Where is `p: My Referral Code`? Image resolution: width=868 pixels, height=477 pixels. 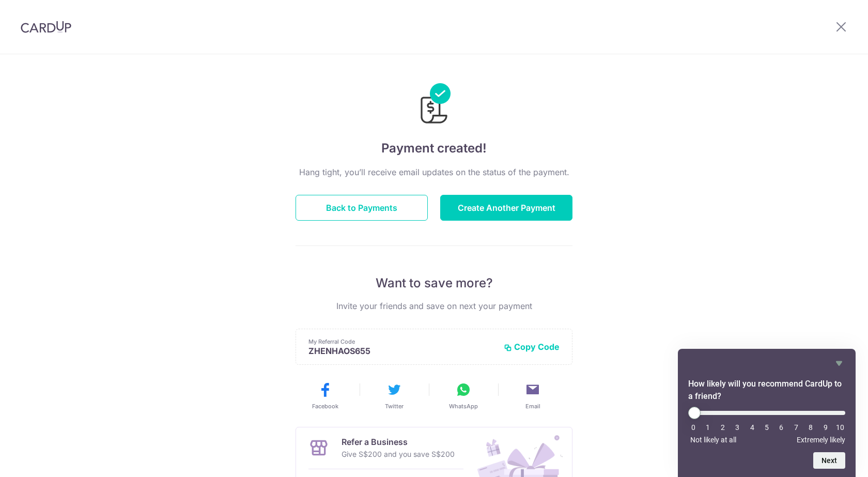 p: My Referral Code is located at coordinates (402, 341).